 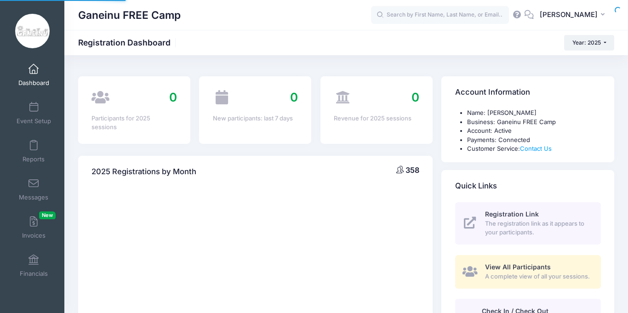 What do you see at coordinates (34, 228) in the screenshot?
I see `a: InvoicesNew` at bounding box center [34, 228].